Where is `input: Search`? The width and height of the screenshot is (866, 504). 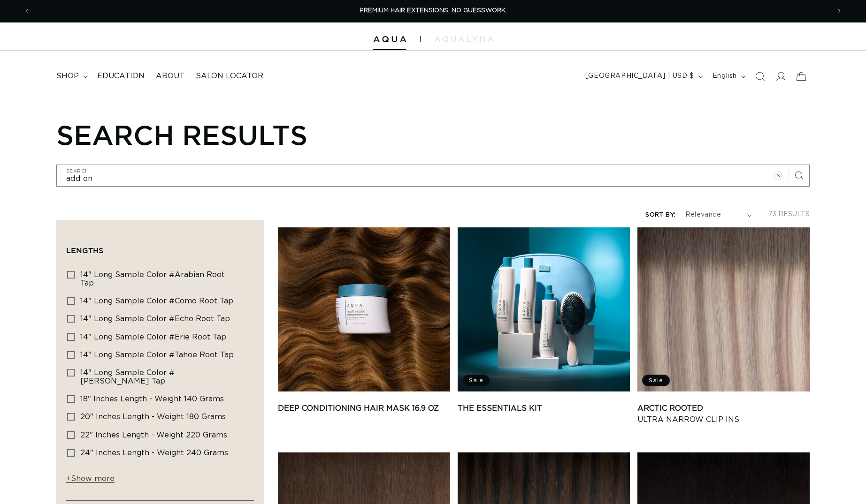 input: Search is located at coordinates (433, 176).